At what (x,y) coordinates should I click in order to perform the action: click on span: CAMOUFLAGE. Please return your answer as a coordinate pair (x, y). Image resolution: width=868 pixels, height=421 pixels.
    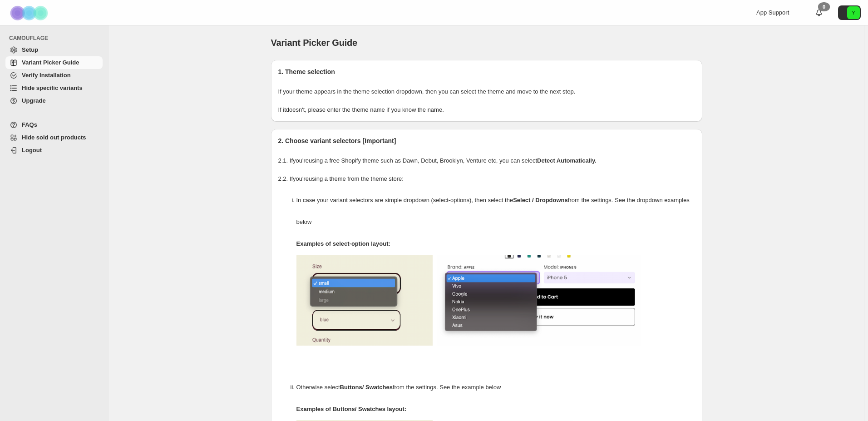
    Looking at the image, I should click on (57, 38).